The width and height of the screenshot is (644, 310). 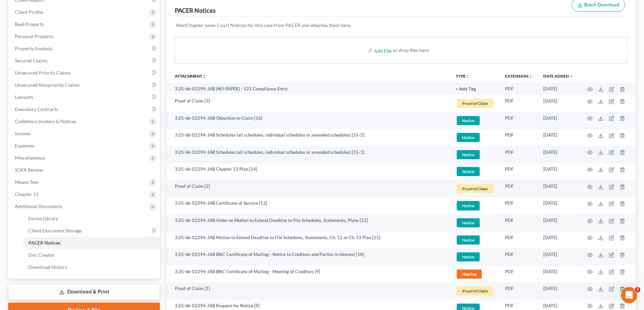 I want to click on td: 3:25-bk-02294-JAB Chapter 13 Plan [14], so click(x=308, y=172).